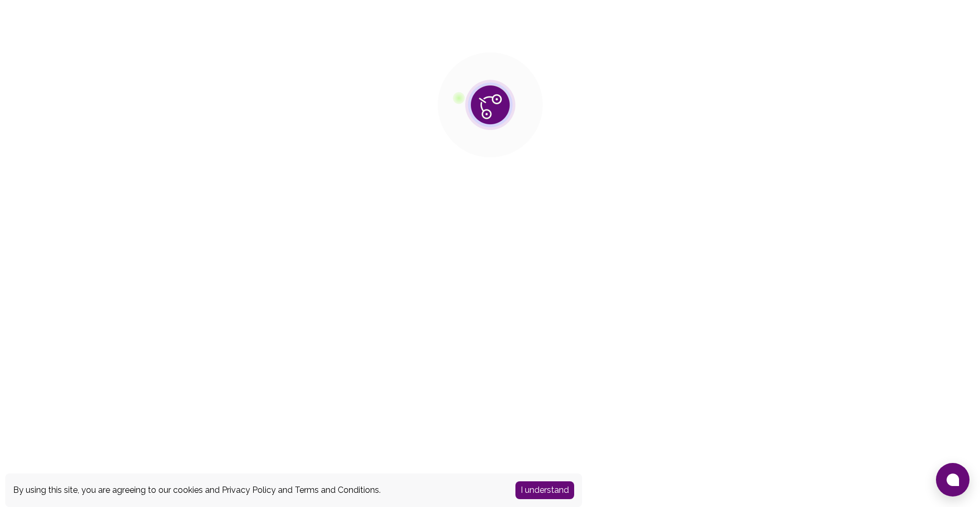 The image size is (980, 507). I want to click on button: Accept cookies, so click(545, 490).